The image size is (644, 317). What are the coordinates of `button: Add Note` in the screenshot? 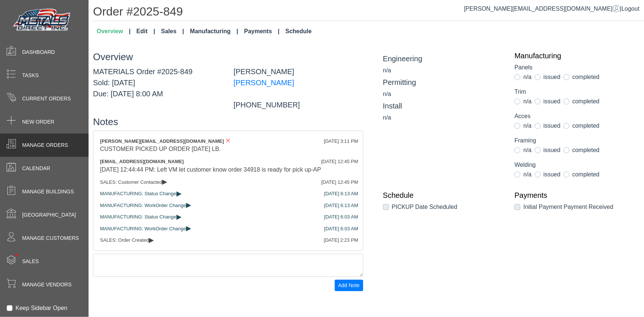 It's located at (349, 285).